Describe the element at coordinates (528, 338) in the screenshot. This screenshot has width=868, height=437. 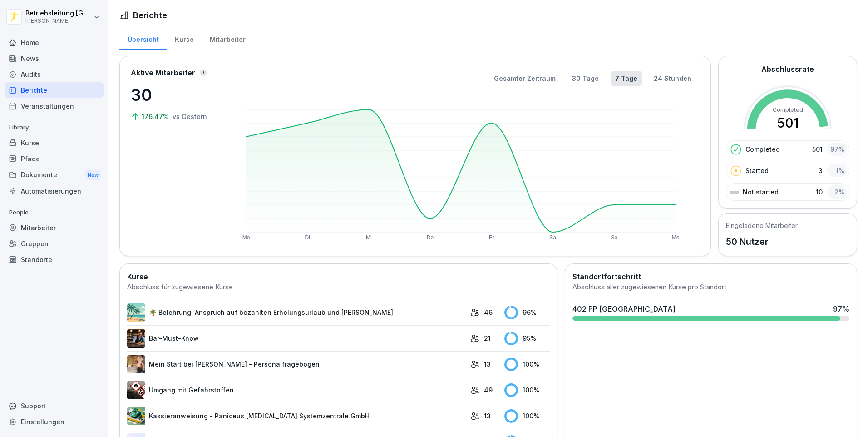
I see `div: 95 %` at that location.